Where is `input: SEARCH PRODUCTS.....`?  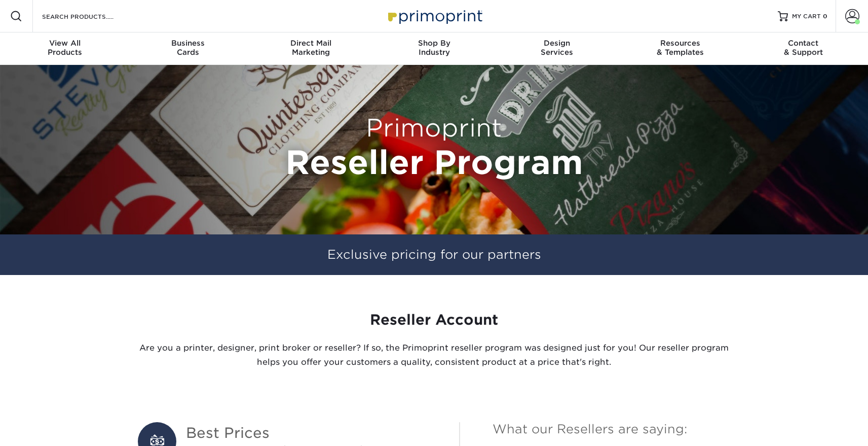 input: SEARCH PRODUCTS..... is located at coordinates (90, 16).